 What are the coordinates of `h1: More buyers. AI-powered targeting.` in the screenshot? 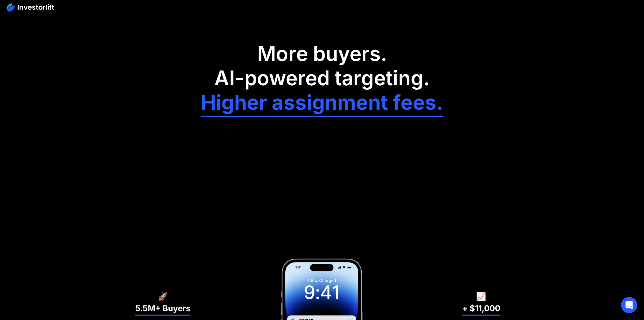 It's located at (322, 66).